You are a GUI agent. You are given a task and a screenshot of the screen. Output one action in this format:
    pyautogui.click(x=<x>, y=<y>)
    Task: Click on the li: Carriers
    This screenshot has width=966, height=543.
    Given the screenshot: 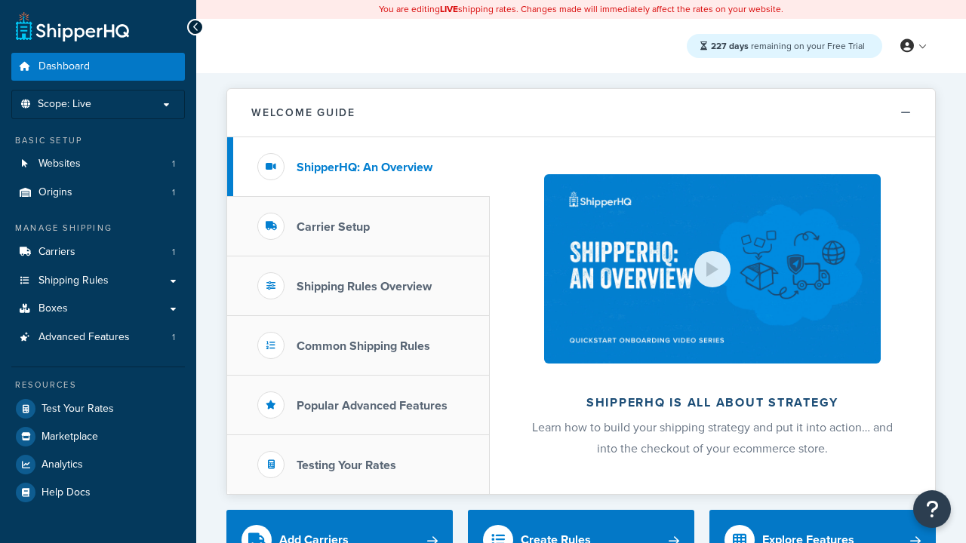 What is the action you would take?
    pyautogui.click(x=98, y=252)
    